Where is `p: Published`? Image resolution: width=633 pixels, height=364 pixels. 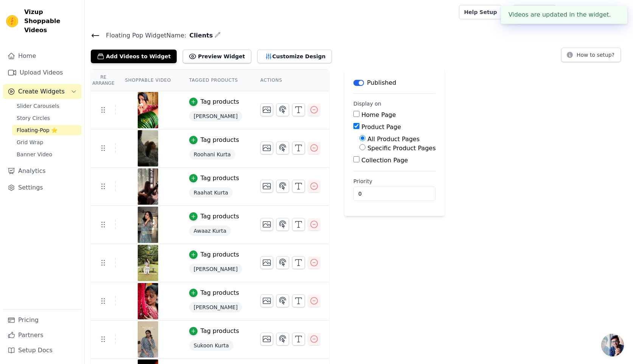
p: Published is located at coordinates (381, 83).